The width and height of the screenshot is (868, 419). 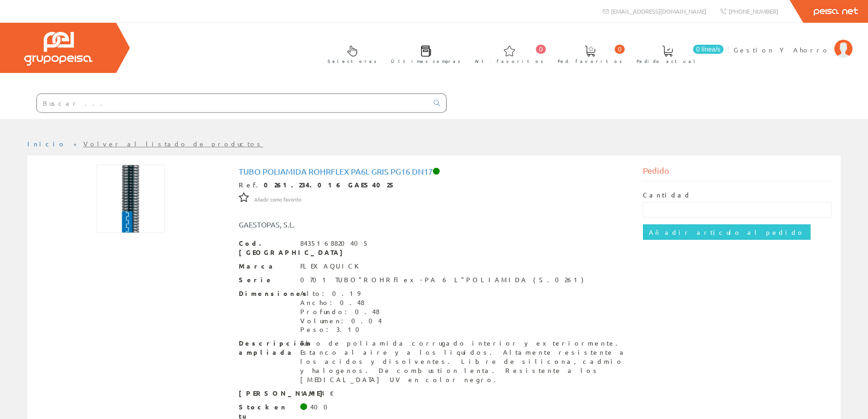 What do you see at coordinates (465, 361) in the screenshot?
I see `div: Tubo de poliamida corrugado interior y exteriormente. Estanco al aire y a los liquidos. Altamente...` at bounding box center [465, 361].